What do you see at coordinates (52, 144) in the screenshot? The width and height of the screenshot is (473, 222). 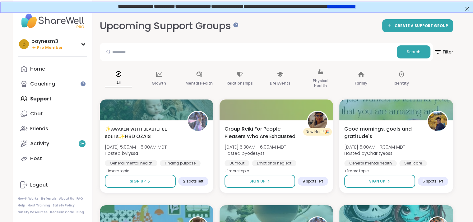 I see `a: Activity9+` at bounding box center [52, 144].